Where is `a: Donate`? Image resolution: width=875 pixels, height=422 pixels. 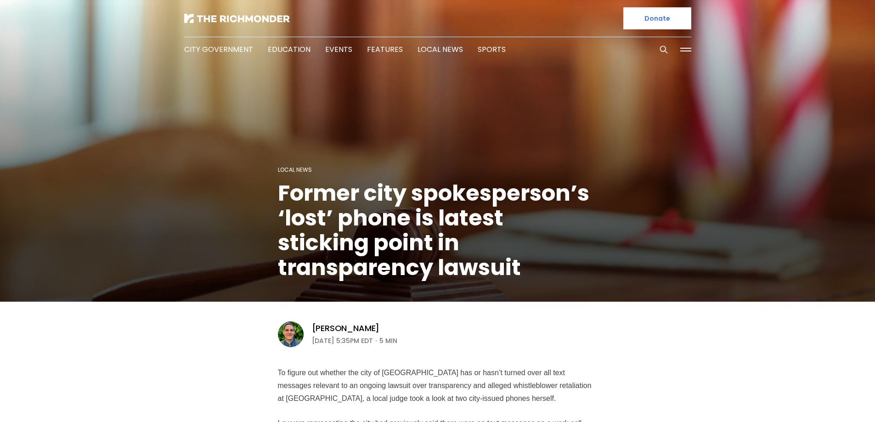 a: Donate is located at coordinates (657, 18).